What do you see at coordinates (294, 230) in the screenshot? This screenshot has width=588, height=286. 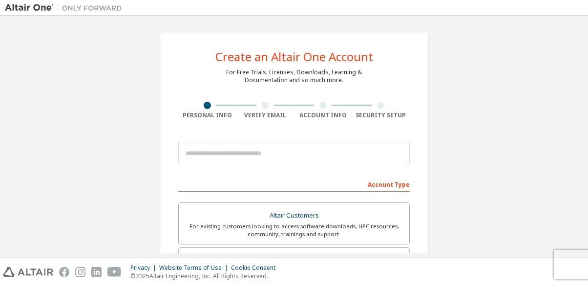 I see `div: For existing customers looking to access software downloads, HPC resources, community, trainings ...` at bounding box center [294, 230].